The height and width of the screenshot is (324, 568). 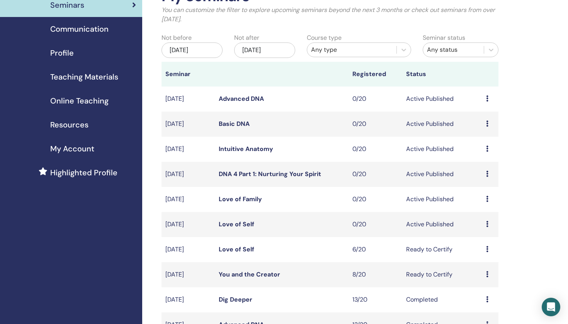 What do you see at coordinates (240, 199) in the screenshot?
I see `a: Love of Family` at bounding box center [240, 199].